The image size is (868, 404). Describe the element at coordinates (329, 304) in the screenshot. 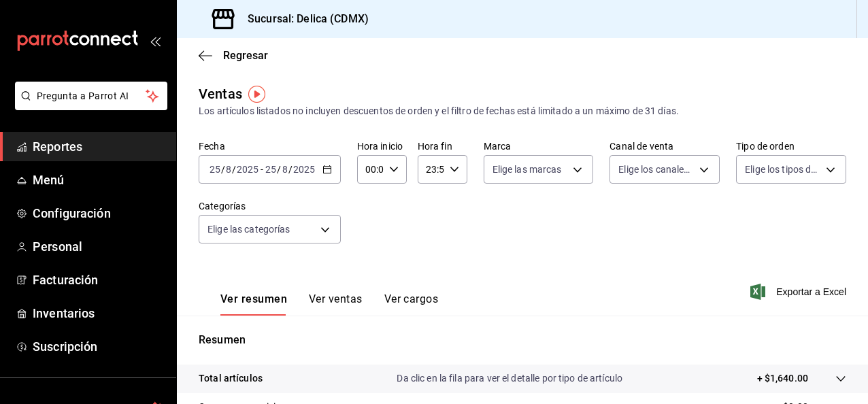

I see `div: navigation tabs` at that location.